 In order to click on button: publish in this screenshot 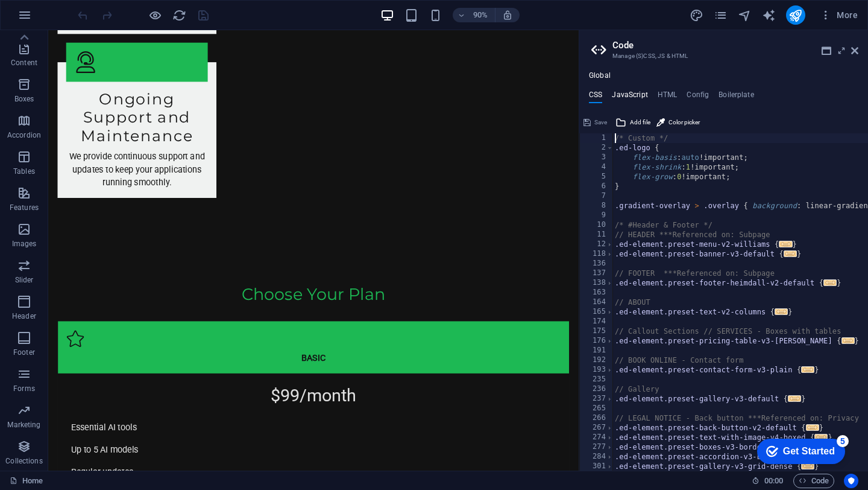, I will do `click(796, 15)`.